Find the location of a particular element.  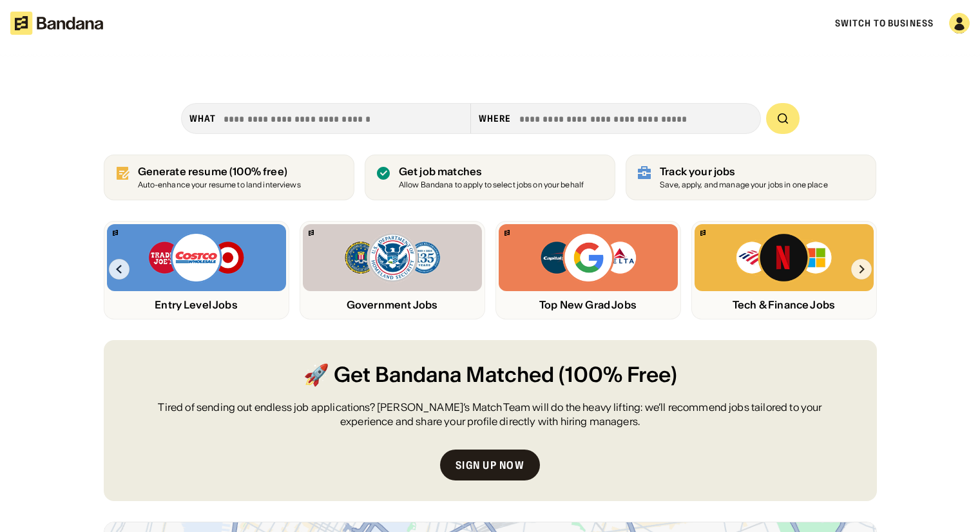

img: FBI, DHS, MWRD logos is located at coordinates (393, 257).